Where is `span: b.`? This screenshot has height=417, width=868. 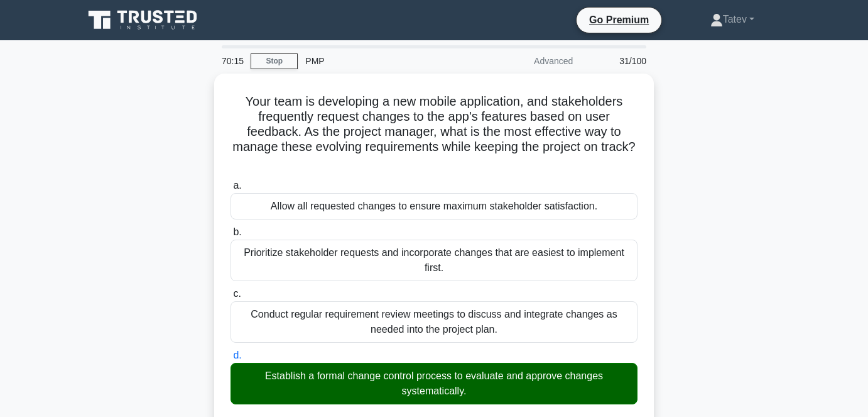 span: b. is located at coordinates (237, 232).